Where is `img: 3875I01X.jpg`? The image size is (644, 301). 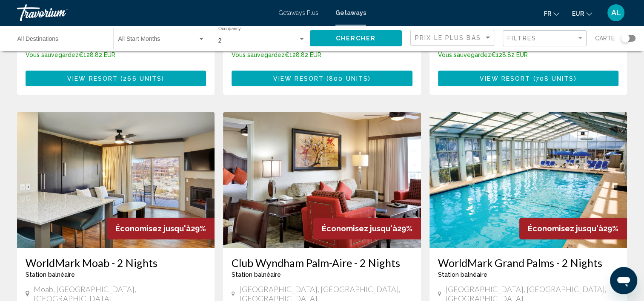 img: 3875I01X.jpg is located at coordinates (322, 180).